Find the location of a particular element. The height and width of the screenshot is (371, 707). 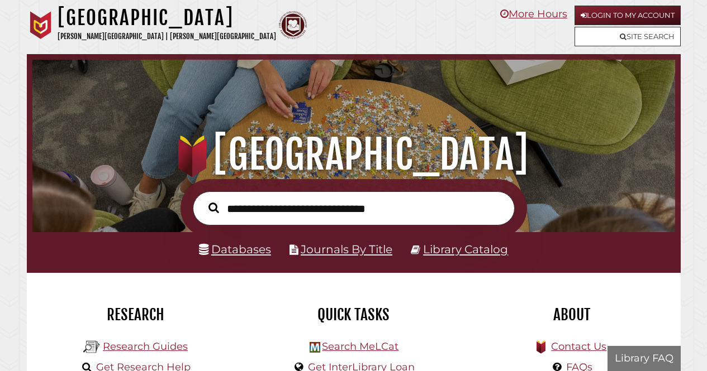

img: Calvin Theological Seminary is located at coordinates (293, 25).